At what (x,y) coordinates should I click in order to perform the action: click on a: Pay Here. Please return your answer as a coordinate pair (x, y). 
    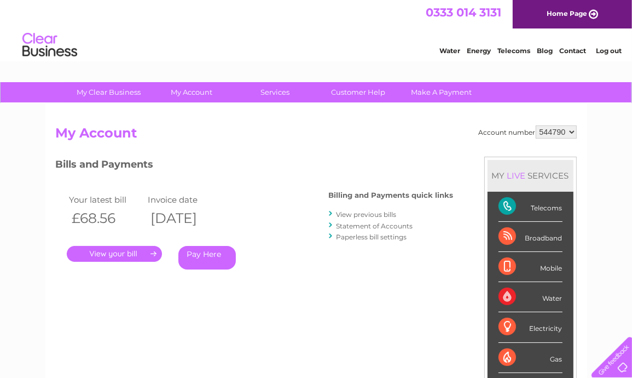
    Looking at the image, I should click on (207, 257).